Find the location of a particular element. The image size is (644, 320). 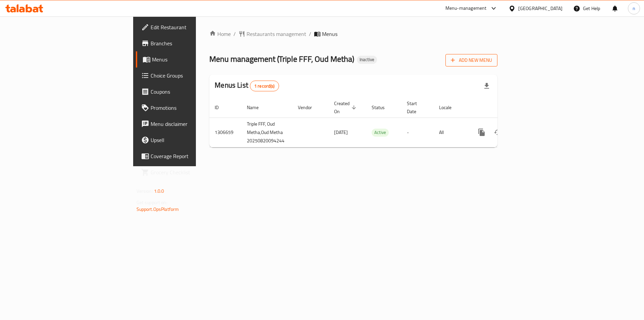

div: Total records count is located at coordinates (265, 86).